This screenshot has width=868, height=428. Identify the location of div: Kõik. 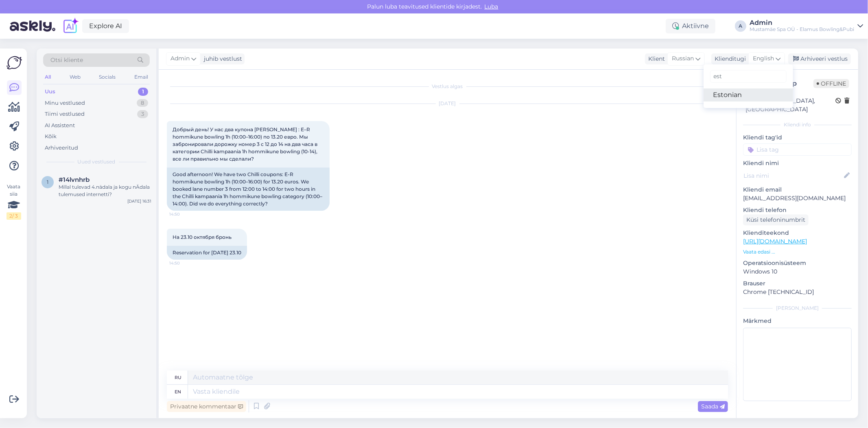
(51, 137).